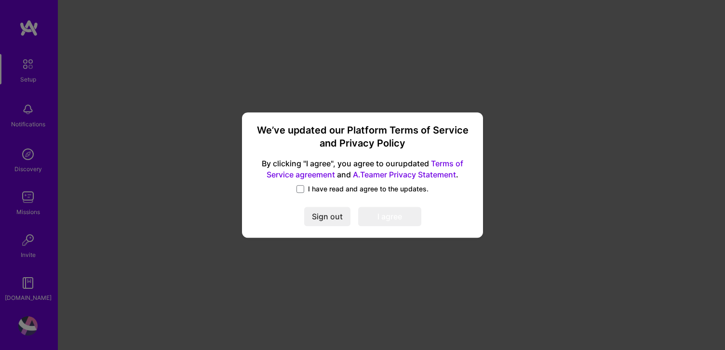 This screenshot has height=350, width=725. What do you see at coordinates (389, 216) in the screenshot?
I see `button: I agree` at bounding box center [389, 216].